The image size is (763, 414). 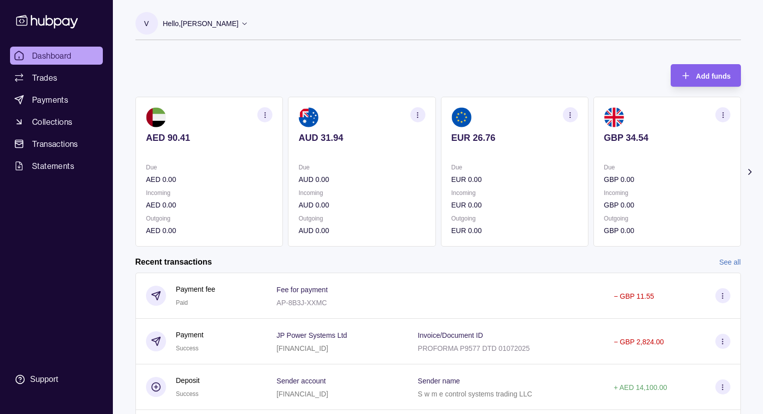 What do you see at coordinates (52, 56) in the screenshot?
I see `span: Dashboard` at bounding box center [52, 56].